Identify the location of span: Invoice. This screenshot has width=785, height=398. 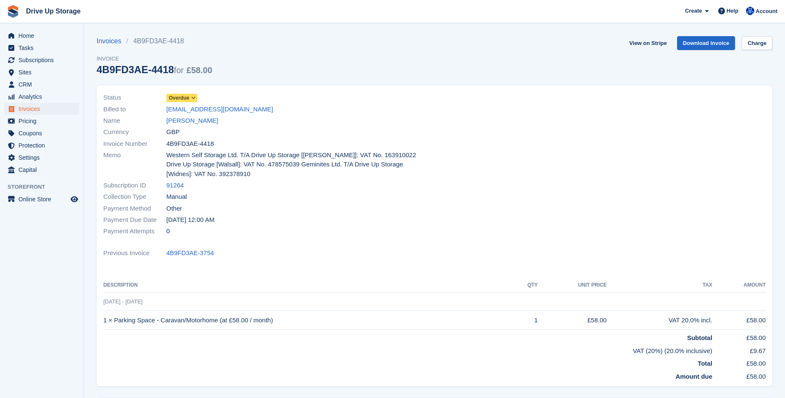
(154, 59).